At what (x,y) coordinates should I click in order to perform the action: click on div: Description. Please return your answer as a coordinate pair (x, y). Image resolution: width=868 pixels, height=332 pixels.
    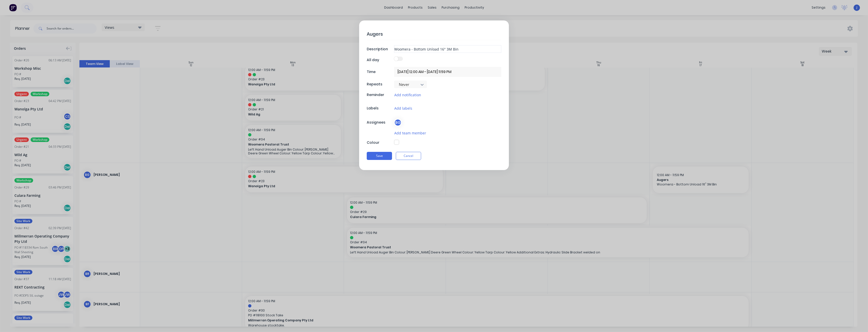
    Looking at the image, I should click on (379, 49).